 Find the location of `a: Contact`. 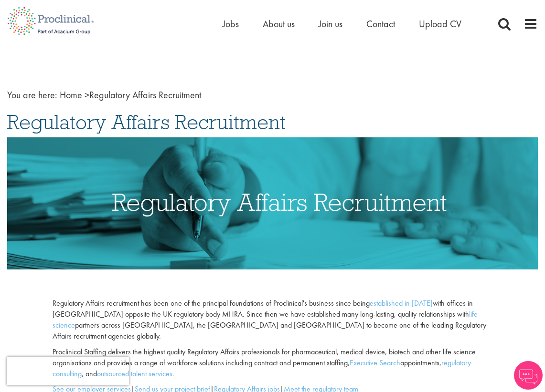

a: Contact is located at coordinates (381, 24).